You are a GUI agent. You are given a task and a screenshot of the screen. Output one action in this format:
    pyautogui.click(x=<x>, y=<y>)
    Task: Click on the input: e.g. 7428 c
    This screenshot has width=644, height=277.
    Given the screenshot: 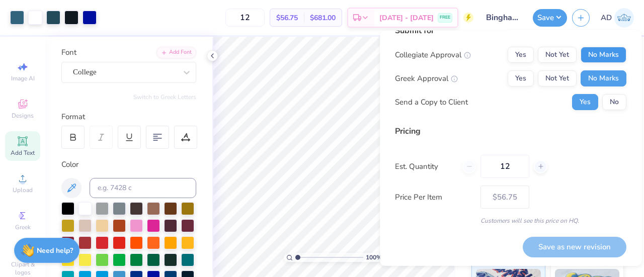 What is the action you would take?
    pyautogui.click(x=143, y=188)
    